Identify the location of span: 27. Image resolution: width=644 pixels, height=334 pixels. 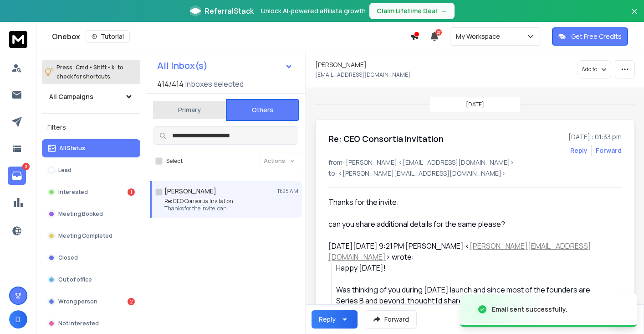
(438, 32).